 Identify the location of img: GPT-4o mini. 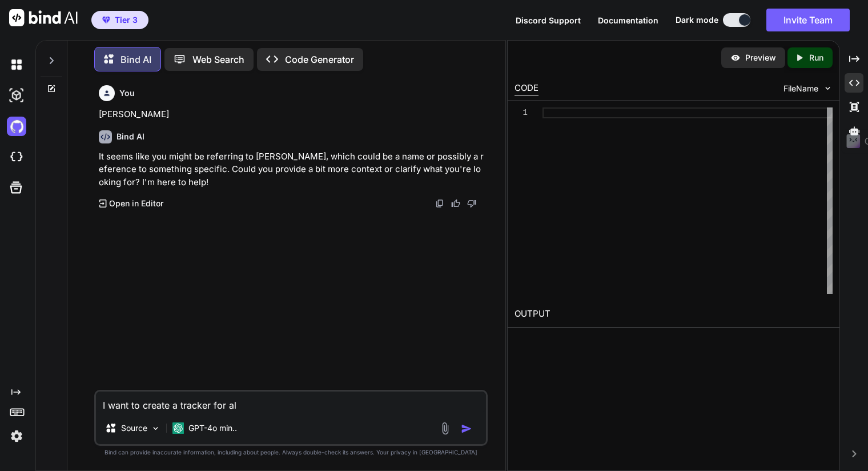
(178, 428).